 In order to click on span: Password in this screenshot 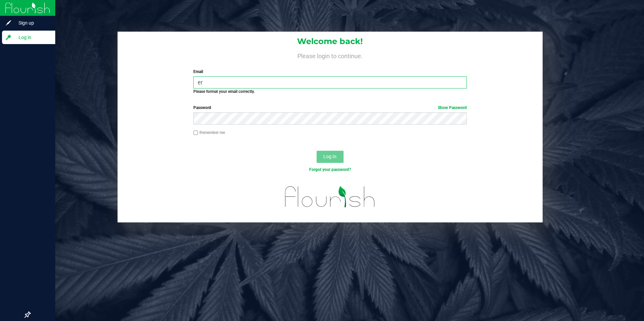, I will do `click(202, 108)`.